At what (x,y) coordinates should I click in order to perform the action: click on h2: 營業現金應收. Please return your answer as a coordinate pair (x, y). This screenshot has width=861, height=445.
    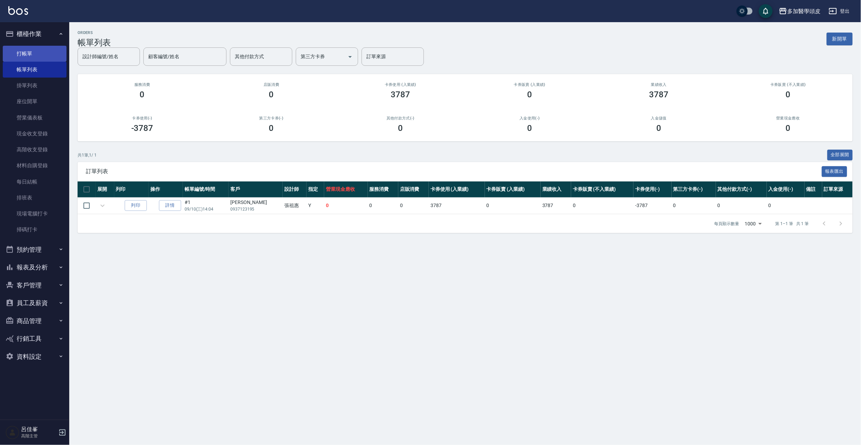
    Looking at the image, I should click on (788, 118).